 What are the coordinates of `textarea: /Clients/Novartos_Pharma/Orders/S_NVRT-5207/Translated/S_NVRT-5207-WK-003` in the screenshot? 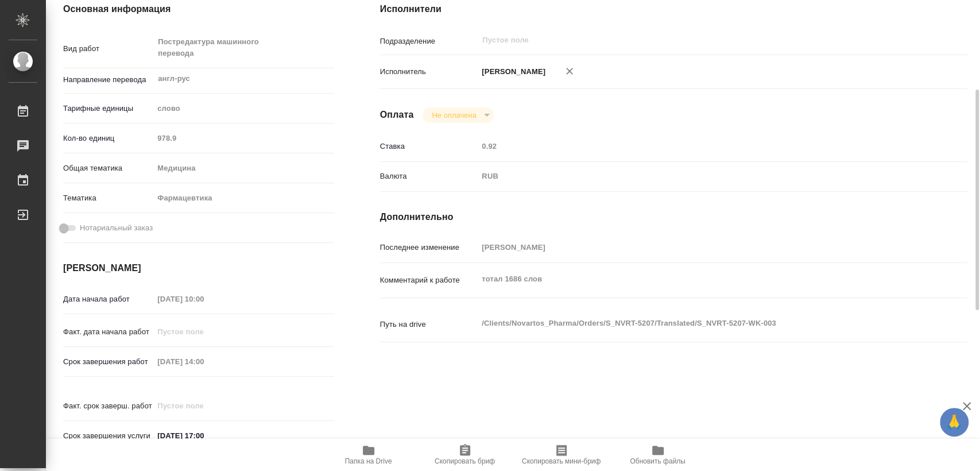 It's located at (698, 323).